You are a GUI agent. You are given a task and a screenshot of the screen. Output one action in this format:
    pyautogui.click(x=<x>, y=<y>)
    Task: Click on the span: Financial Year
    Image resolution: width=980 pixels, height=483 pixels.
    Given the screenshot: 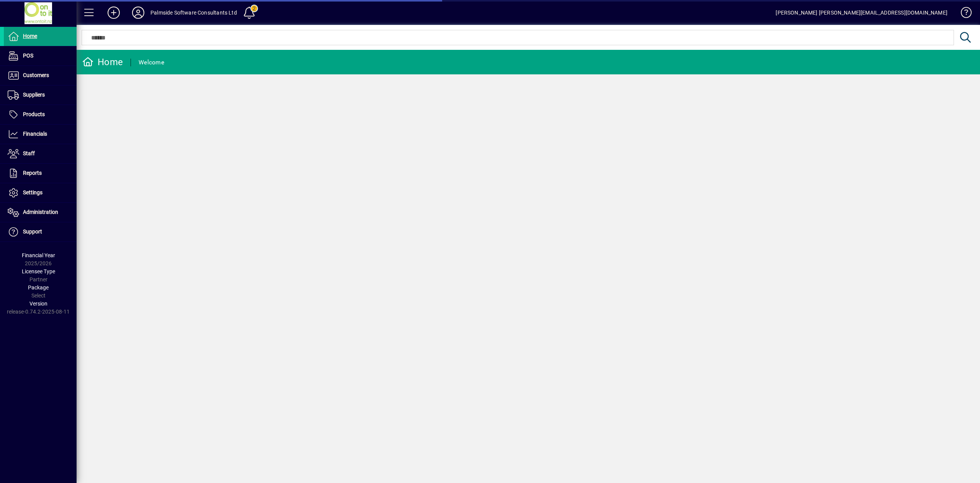 What is the action you would take?
    pyautogui.click(x=39, y=255)
    